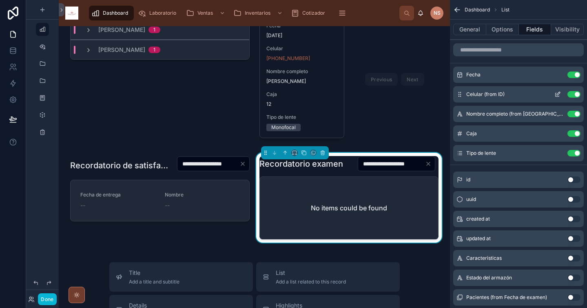 The image size is (587, 308). Describe the element at coordinates (154, 273) in the screenshot. I see `span: Title` at that location.